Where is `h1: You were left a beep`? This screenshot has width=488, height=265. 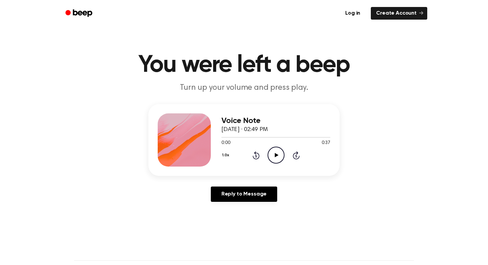
h1: You were left a beep is located at coordinates (244, 65).